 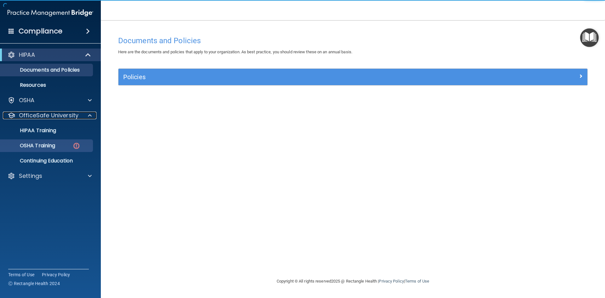 What do you see at coordinates (49, 115) in the screenshot?
I see `a: OfficeSafe University` at bounding box center [49, 115].